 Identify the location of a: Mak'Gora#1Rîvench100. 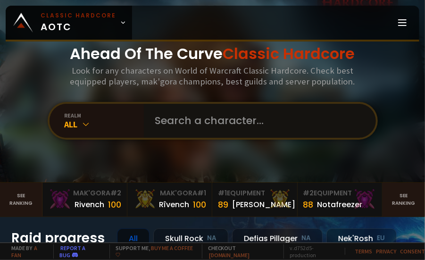
(170, 200).